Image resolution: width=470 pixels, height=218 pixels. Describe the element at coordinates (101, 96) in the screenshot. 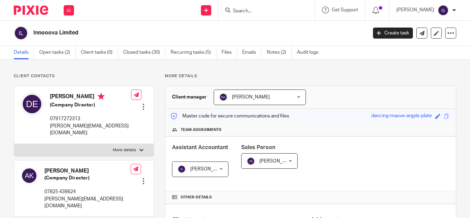

I see `i: Primary` at that location.